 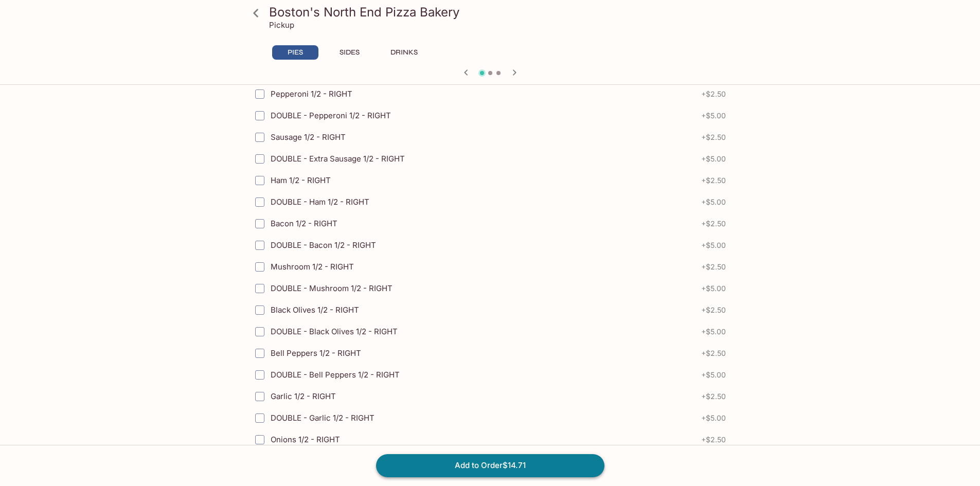 What do you see at coordinates (331, 115) in the screenshot?
I see `span: DOUBLE - Pepperoni 1/2 - RIGHT` at bounding box center [331, 115].